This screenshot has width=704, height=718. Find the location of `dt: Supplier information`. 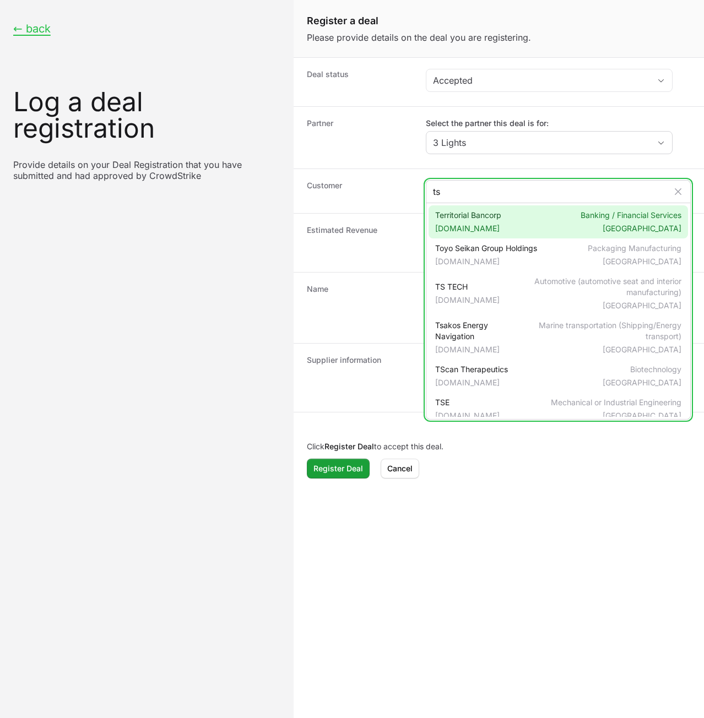

dt: Supplier information is located at coordinates (360, 378).